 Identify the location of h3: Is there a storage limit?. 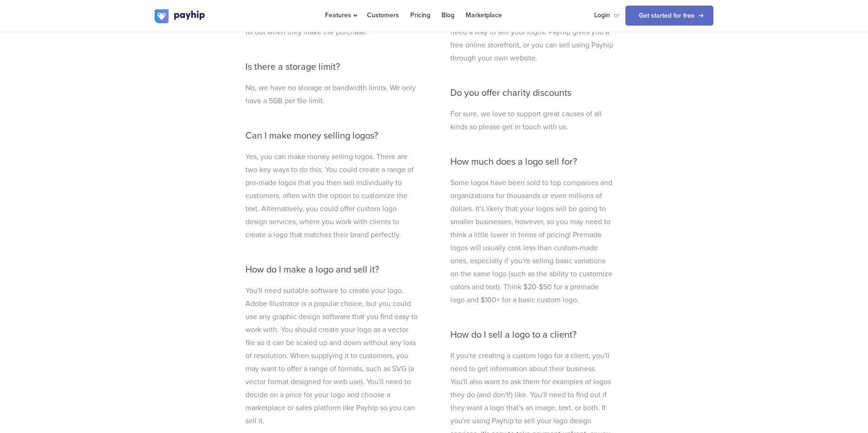
(331, 67).